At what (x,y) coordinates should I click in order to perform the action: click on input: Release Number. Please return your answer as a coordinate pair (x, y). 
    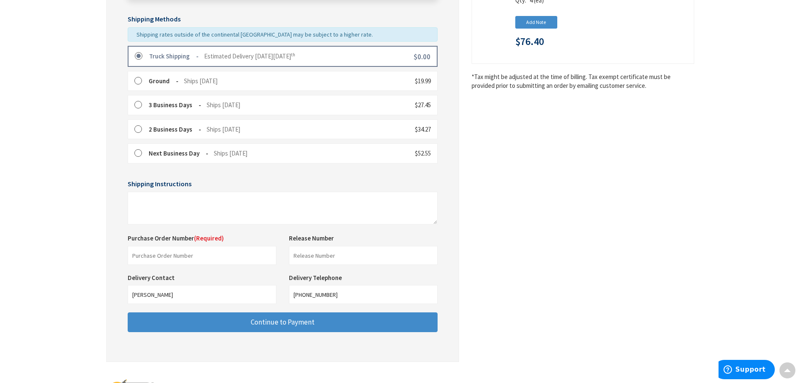
    Looking at the image, I should click on (363, 255).